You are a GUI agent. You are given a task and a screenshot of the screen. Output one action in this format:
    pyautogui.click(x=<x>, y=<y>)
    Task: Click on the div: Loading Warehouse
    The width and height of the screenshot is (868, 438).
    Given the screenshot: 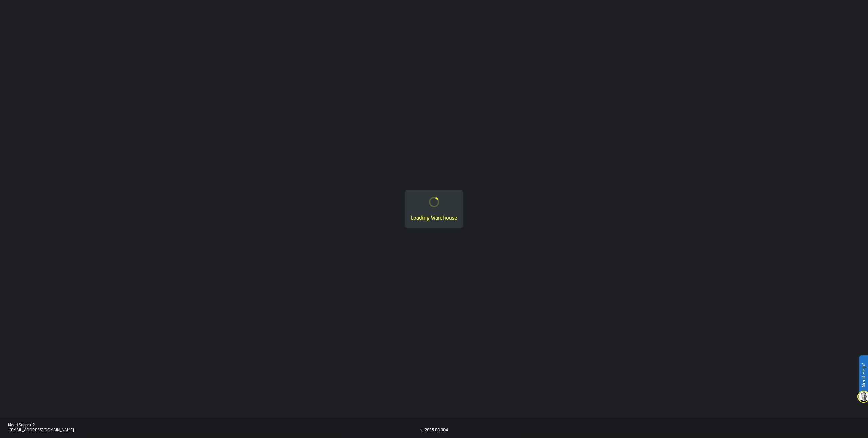 What is the action you would take?
    pyautogui.click(x=434, y=219)
    